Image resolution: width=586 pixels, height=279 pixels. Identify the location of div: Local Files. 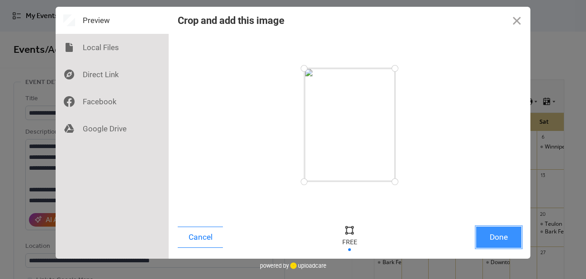
(112, 47).